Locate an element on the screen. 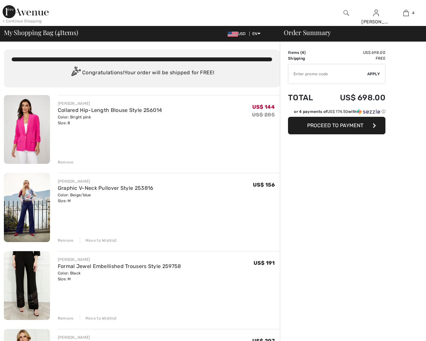 Image resolution: width=426 pixels, height=341 pixels. span: EN is located at coordinates (256, 34).